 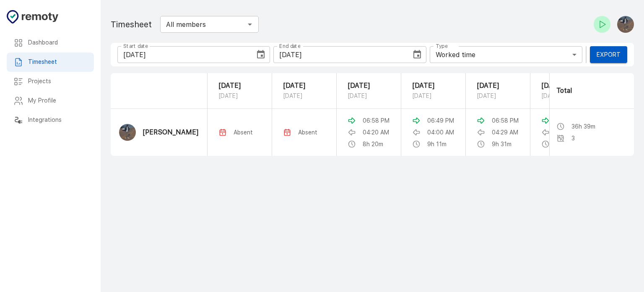 What do you see at coordinates (608, 54) in the screenshot?
I see `button: Export` at bounding box center [608, 54].